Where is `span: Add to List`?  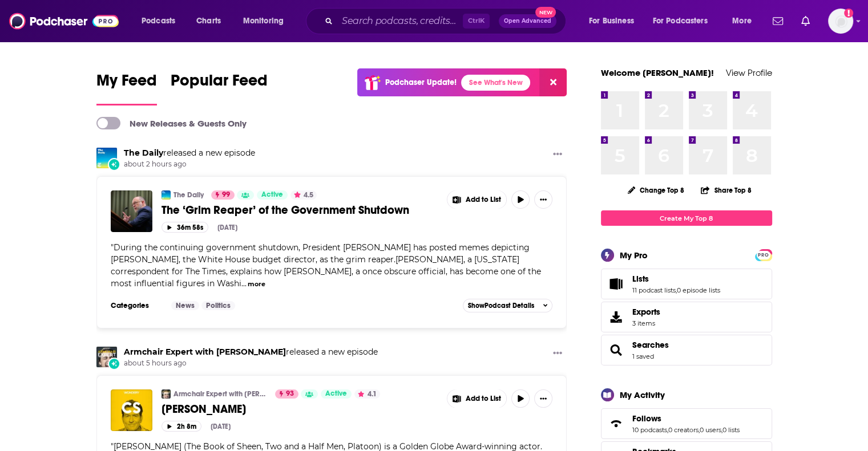 span: Add to List is located at coordinates (484, 398).